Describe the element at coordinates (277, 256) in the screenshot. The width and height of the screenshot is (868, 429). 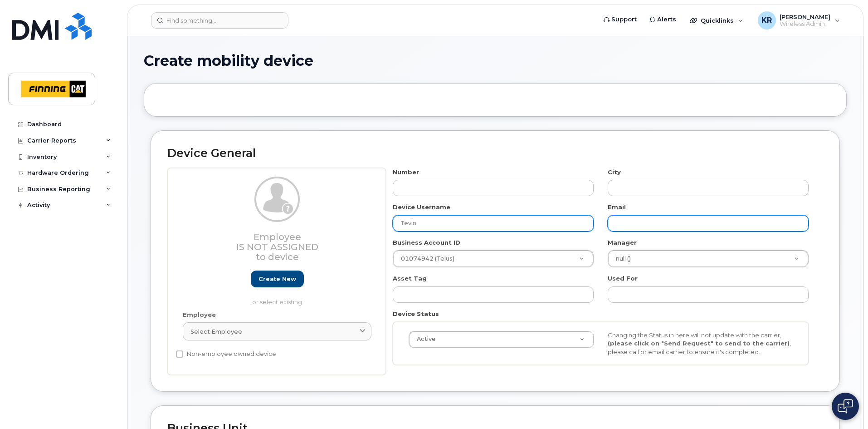
I see `span: to device` at that location.